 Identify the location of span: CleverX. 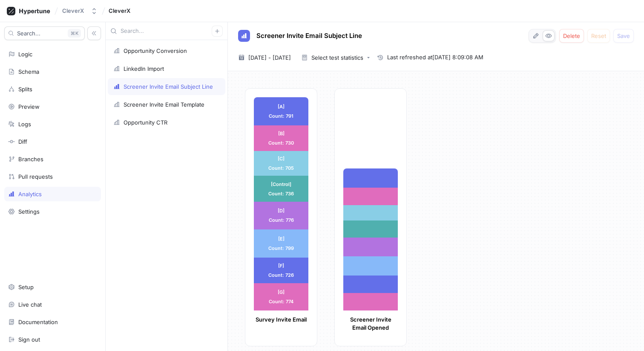
(119, 11).